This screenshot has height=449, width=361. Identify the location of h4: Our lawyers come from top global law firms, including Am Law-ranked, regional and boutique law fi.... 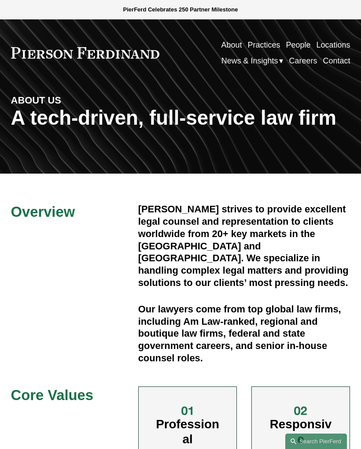
(244, 333).